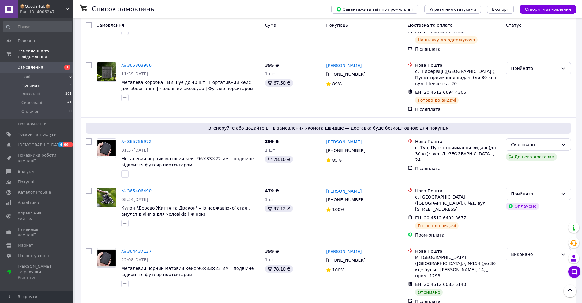 The image size is (582, 303). I want to click on span: 85%, so click(337, 160).